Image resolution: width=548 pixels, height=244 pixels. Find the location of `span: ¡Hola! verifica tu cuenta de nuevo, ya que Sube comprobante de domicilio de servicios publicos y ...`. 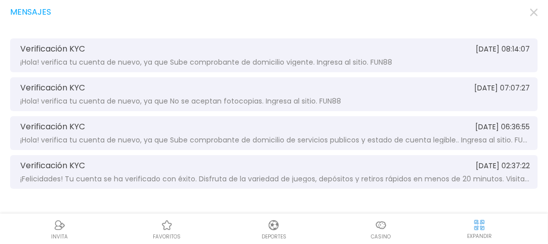

span: ¡Hola! verifica tu cuenta de nuevo, ya que Sube comprobante de domicilio de servicios publicos y ... is located at coordinates (275, 140).